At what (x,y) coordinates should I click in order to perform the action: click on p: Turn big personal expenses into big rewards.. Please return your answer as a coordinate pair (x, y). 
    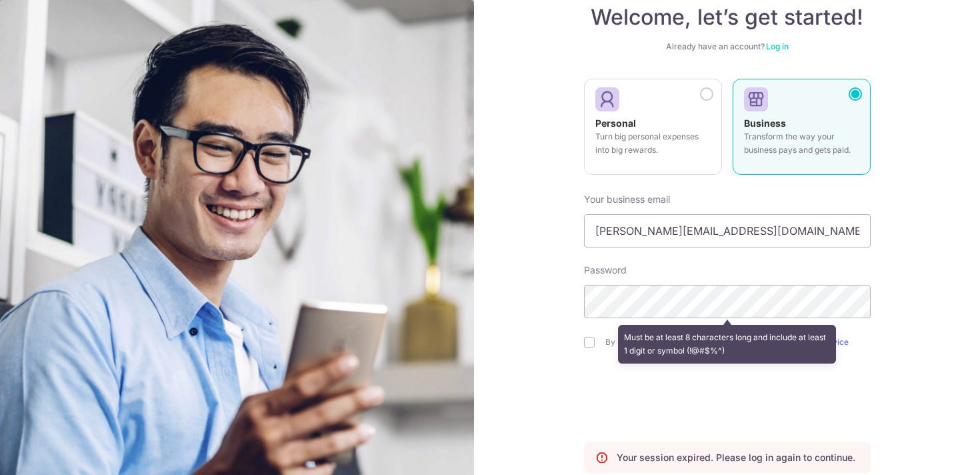
    Looking at the image, I should click on (653, 143).